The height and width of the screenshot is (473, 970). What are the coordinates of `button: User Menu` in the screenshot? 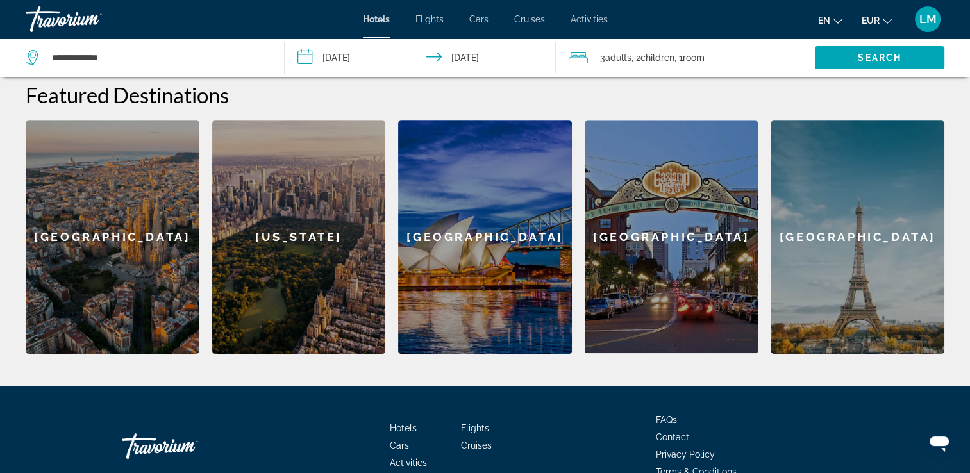 It's located at (928, 19).